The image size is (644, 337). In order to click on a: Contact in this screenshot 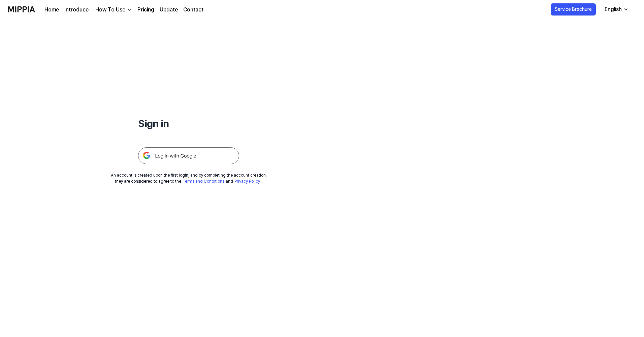, I will do `click(193, 10)`.